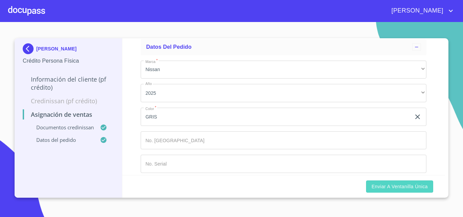 Image resolution: width=463 pixels, height=217 pixels. What do you see at coordinates (29, 49) in the screenshot?
I see `img: Docupass spot blue` at bounding box center [29, 49].